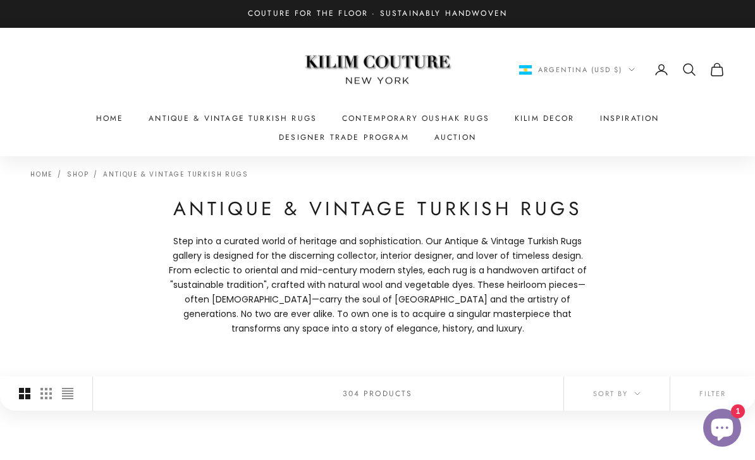 This screenshot has height=460, width=755. What do you see at coordinates (378, 285) in the screenshot?
I see `p: Step into a curated world of heritage and sophistication. Our Antique & Vintage Turkish Rugs gall...` at bounding box center [378, 285].